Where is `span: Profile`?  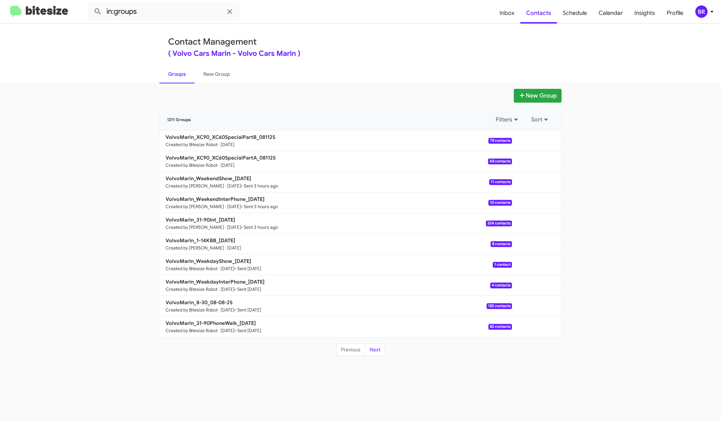 span: Profile is located at coordinates (675, 13).